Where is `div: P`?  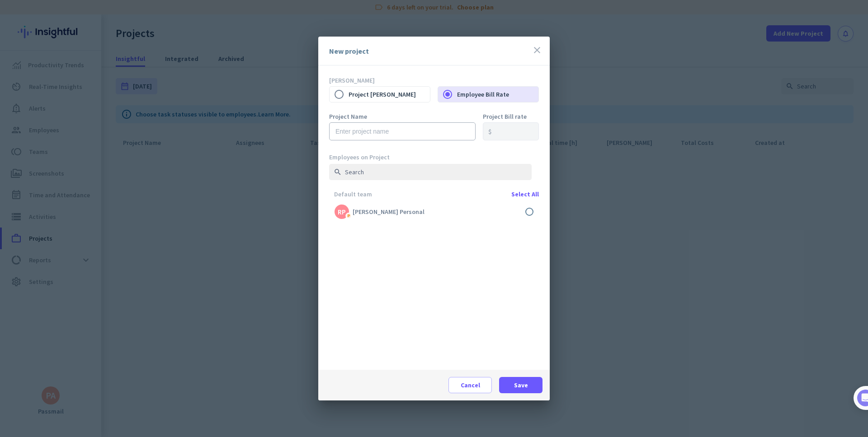
div: P is located at coordinates (349, 216).